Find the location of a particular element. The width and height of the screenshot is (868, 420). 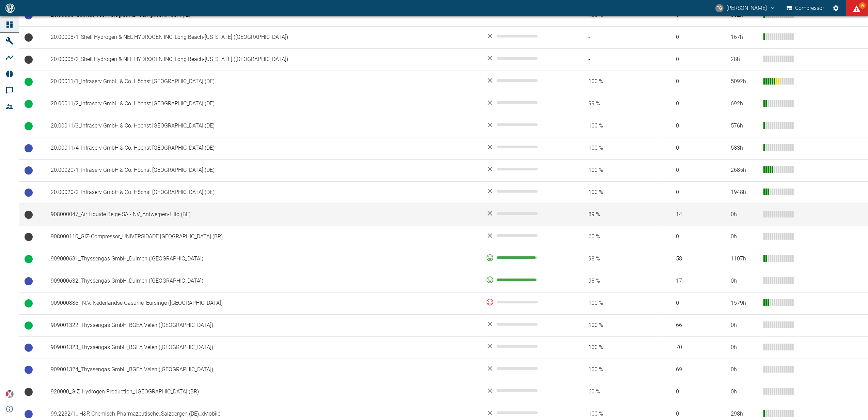

span: 93 is located at coordinates (863, 5).